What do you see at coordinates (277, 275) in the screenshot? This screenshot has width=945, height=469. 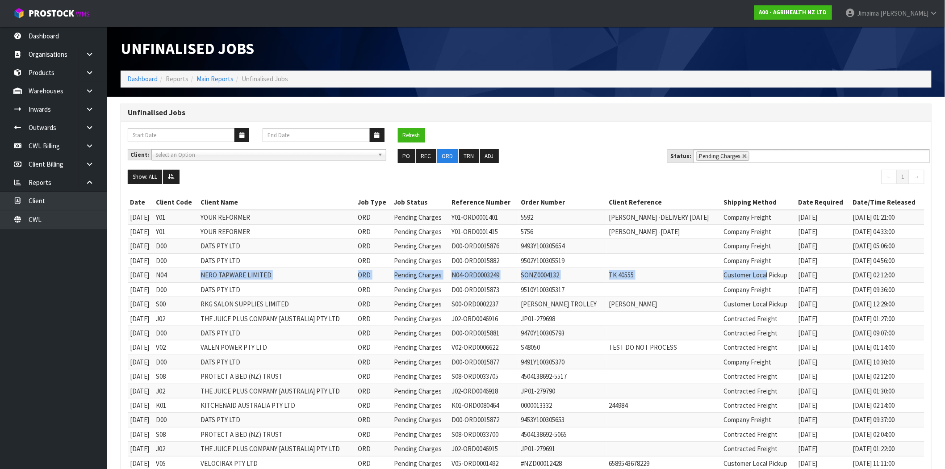 I see `td: NERO TAPWARE LIMITED` at bounding box center [277, 275].